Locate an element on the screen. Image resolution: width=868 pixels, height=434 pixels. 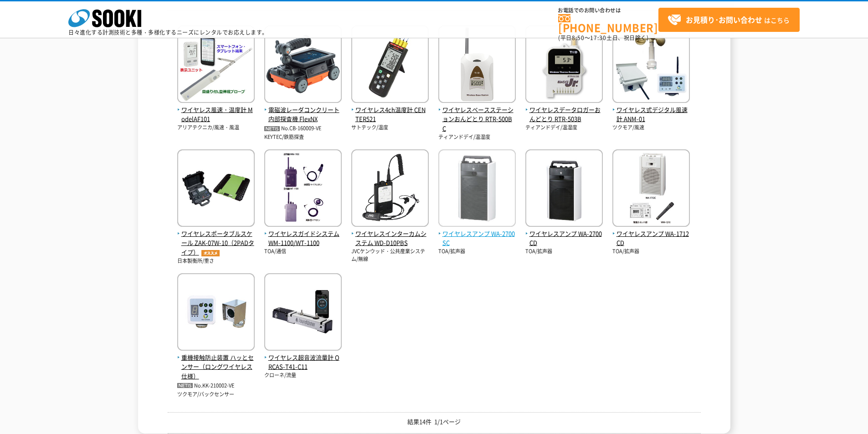
a: ワイヤレス風速・温度計 ModelAF101 is located at coordinates (216, 110).